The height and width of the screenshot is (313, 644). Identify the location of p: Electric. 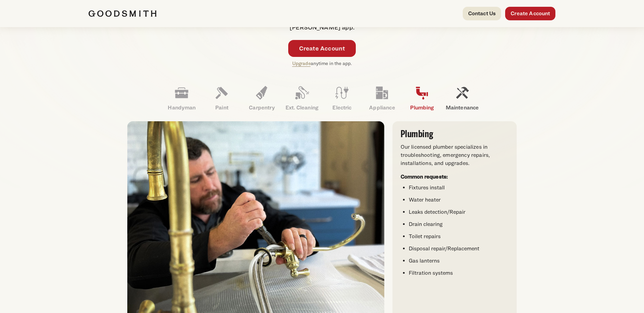
(341, 108).